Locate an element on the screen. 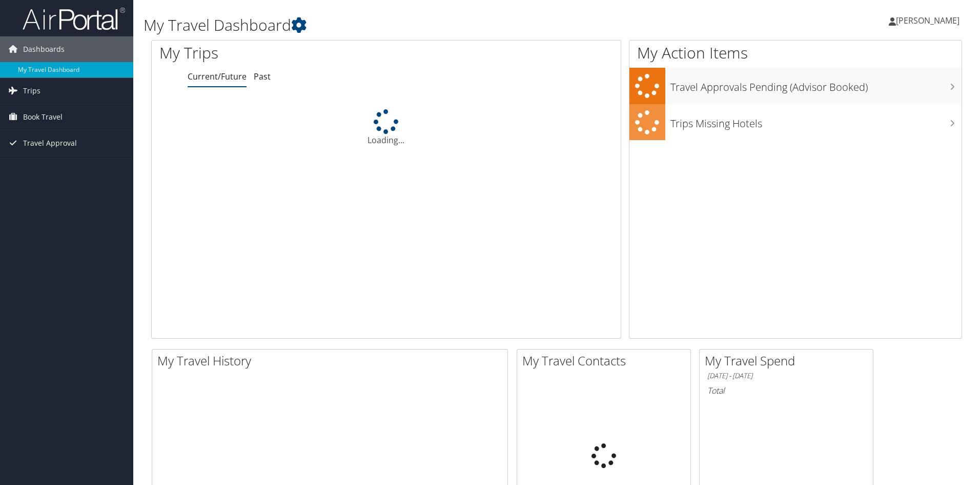 The width and height of the screenshot is (980, 485). h2: My Travel Contacts is located at coordinates (606, 361).